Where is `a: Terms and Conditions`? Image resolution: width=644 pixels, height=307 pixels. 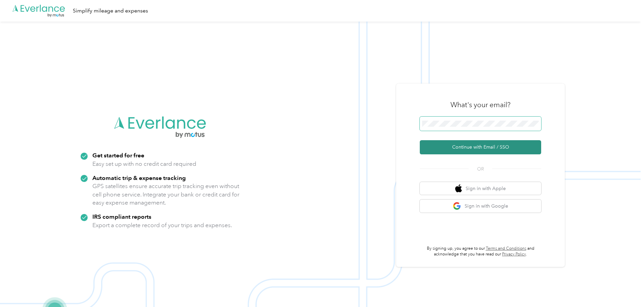
a: Terms and Conditions is located at coordinates (506, 248).